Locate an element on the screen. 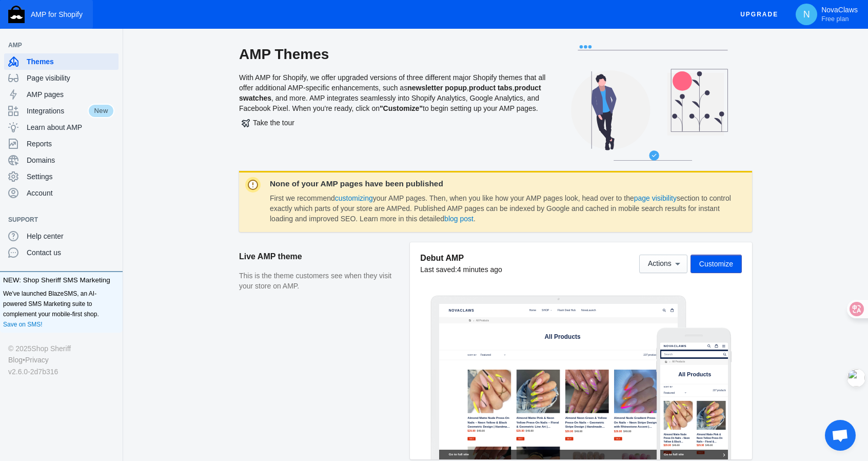  span: Take the tour is located at coordinates (268, 123).